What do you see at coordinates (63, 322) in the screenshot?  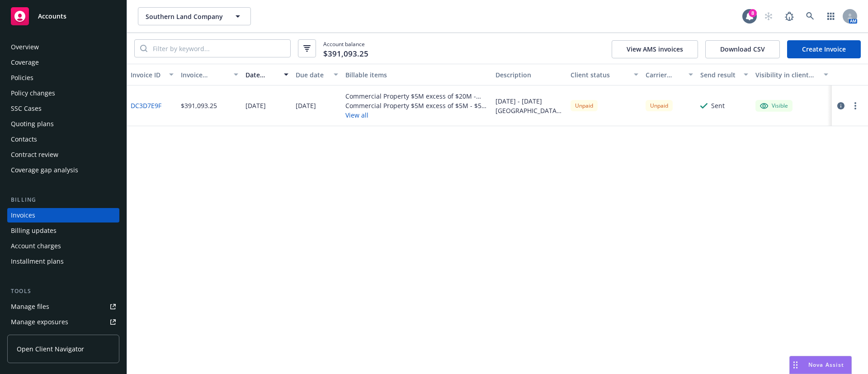 I see `a: Manage exposures` at bounding box center [63, 322].